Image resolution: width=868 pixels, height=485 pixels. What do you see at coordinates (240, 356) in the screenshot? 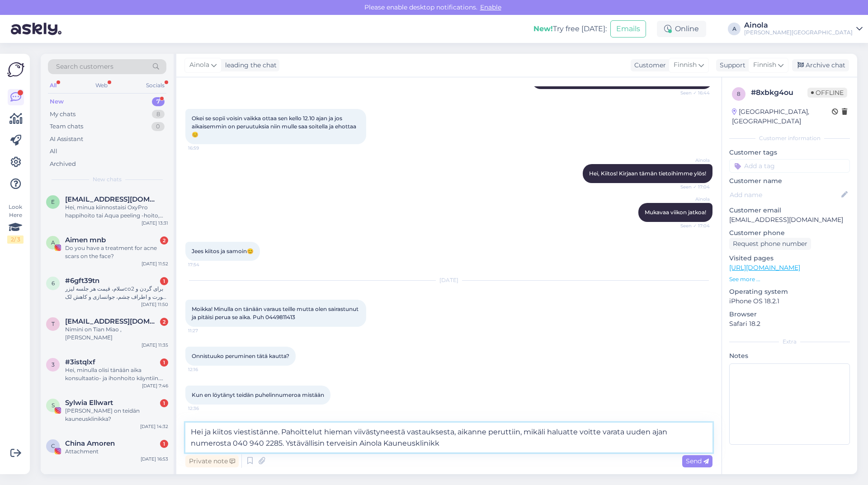
I see `span: Onnistuuko peruminen tätä kautta?` at bounding box center [240, 356].